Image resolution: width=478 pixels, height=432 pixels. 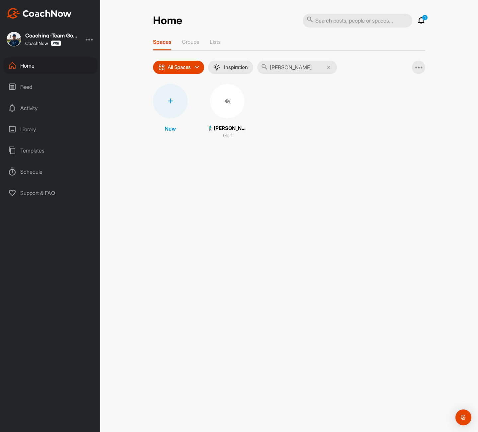 I want to click on p: Inspiration, so click(x=236, y=67).